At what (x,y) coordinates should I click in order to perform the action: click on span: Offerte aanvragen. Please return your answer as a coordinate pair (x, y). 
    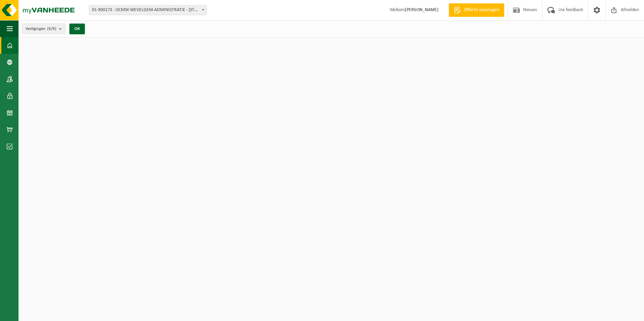
    Looking at the image, I should click on (482, 10).